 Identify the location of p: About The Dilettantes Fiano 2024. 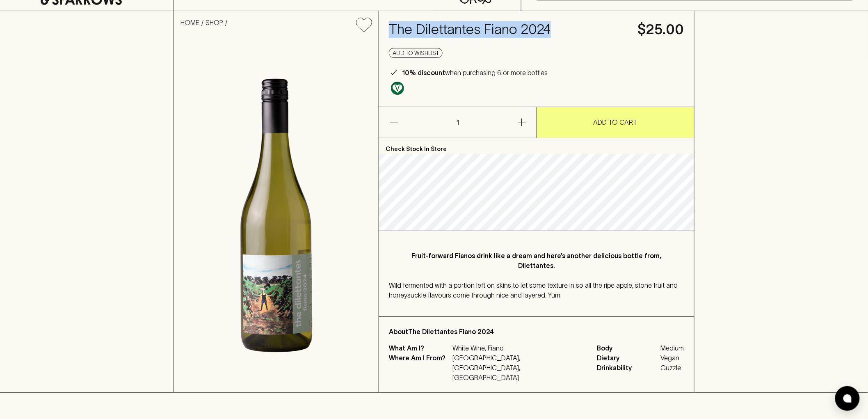
(536, 331).